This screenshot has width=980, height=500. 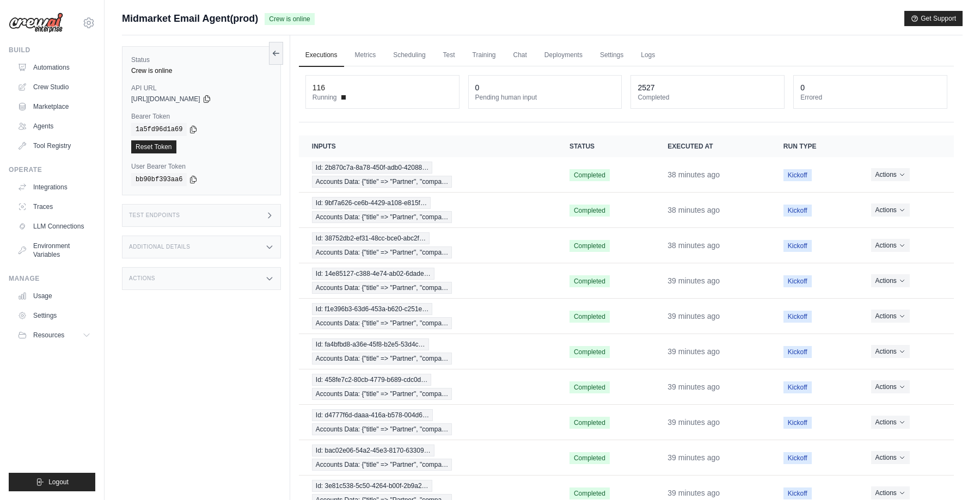 I want to click on label: User Bearer Token, so click(x=201, y=166).